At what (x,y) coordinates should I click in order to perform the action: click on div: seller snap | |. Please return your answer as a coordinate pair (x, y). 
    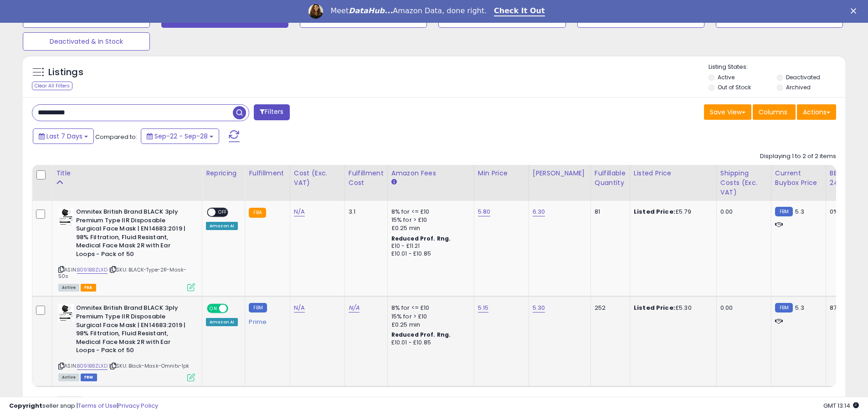
    Looking at the image, I should click on (83, 406).